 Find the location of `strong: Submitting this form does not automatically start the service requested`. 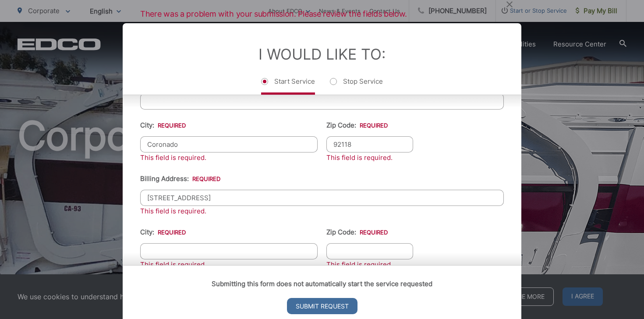

strong: Submitting this form does not automatically start the service requested is located at coordinates (322, 284).